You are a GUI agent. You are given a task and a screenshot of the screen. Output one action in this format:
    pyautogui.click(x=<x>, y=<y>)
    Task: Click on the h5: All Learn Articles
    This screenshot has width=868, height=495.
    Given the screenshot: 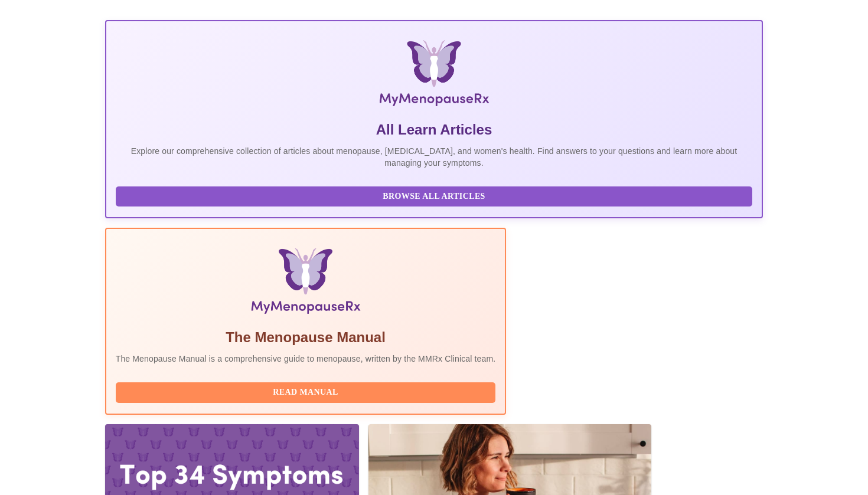 What is the action you would take?
    pyautogui.click(x=434, y=130)
    